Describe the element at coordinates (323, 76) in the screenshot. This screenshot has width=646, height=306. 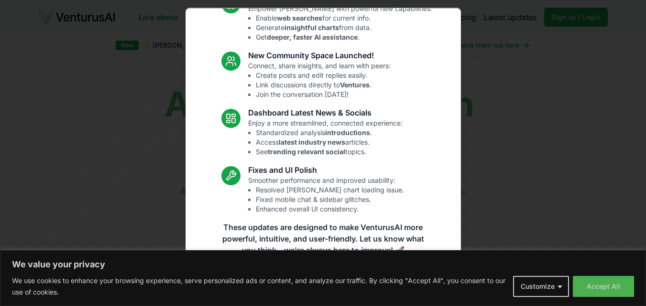
I see `li: Create posts and edit replies easily.` at that location.